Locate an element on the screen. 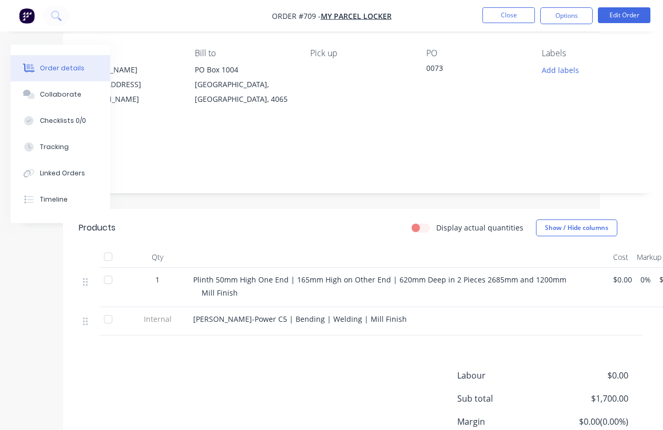  button: Collaborate is located at coordinates (60, 95).